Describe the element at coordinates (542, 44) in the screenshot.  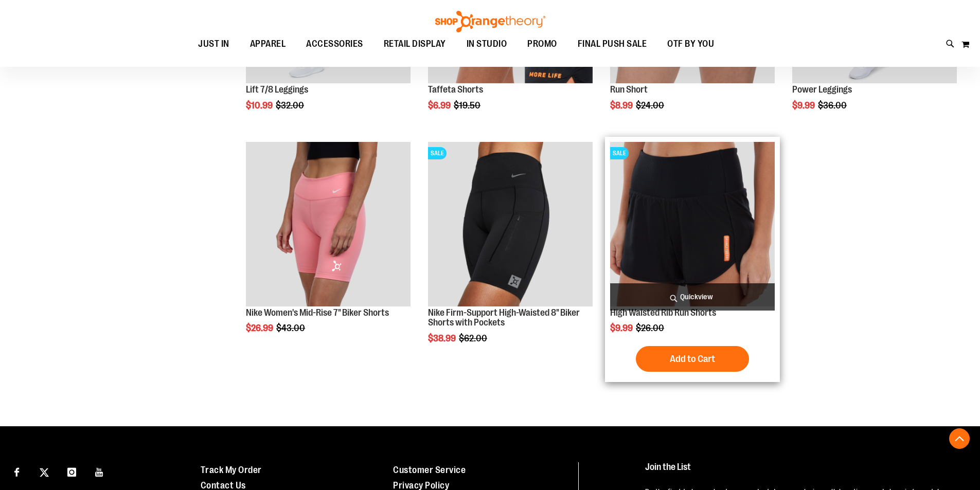
I see `a: PROMO` at that location.